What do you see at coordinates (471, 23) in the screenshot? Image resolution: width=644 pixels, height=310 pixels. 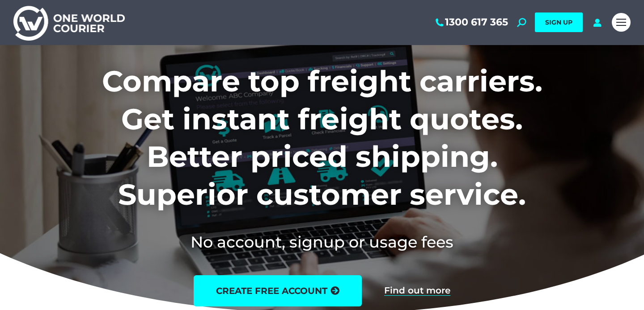 I see `a: 1300 617 365` at bounding box center [471, 23].